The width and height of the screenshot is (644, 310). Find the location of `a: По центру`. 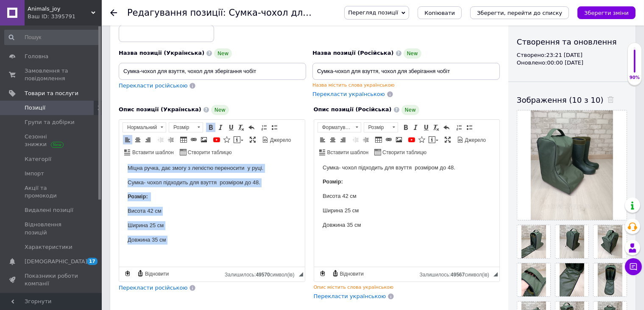

a: По центру is located at coordinates (138, 140).